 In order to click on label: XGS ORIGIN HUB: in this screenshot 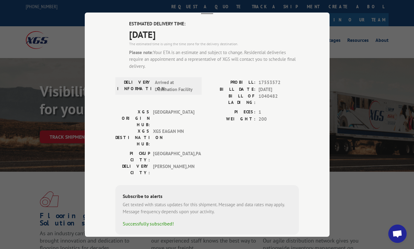, I will do `click(132, 118)`.